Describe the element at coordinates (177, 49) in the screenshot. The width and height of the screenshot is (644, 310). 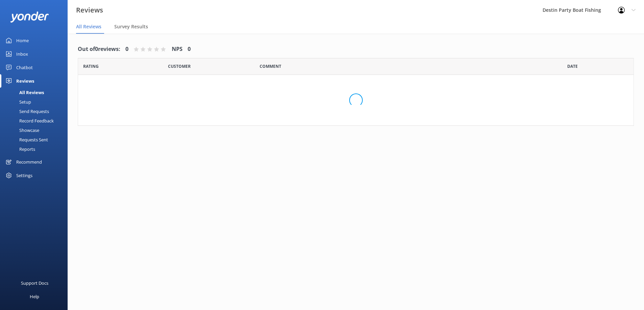
I see `h4: NPS` at that location.